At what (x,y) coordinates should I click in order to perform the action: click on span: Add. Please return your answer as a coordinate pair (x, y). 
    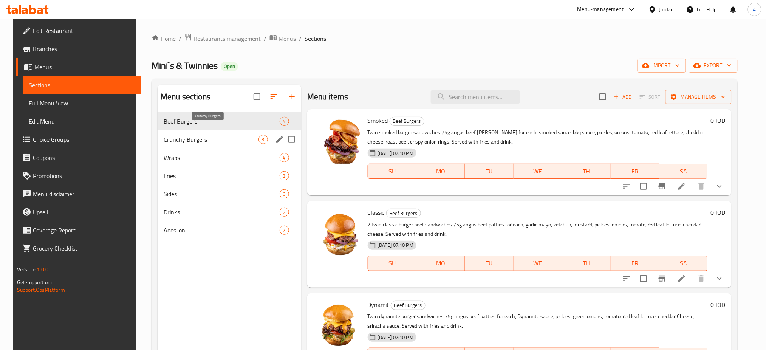
    Looking at the image, I should click on (623, 97).